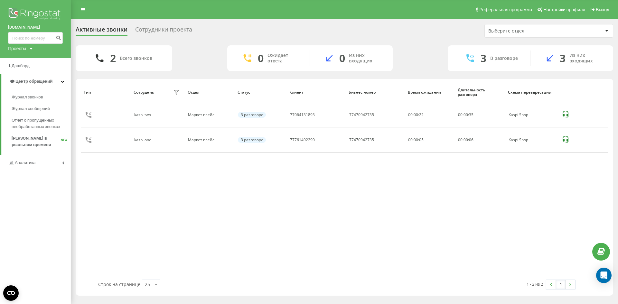 The image size is (618, 304). What do you see at coordinates (143, 115) in the screenshot?
I see `div: kaspi two` at bounding box center [143, 115].